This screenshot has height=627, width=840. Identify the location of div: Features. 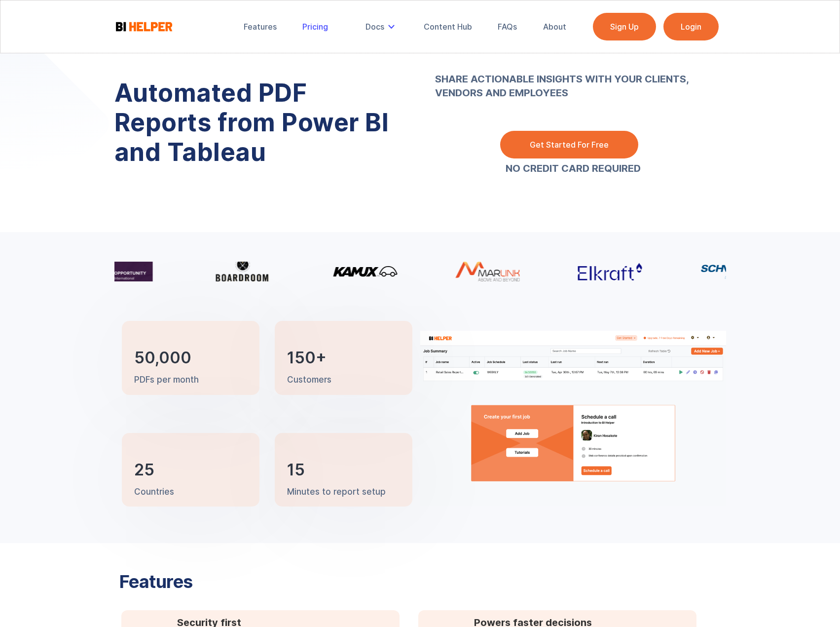
(260, 26).